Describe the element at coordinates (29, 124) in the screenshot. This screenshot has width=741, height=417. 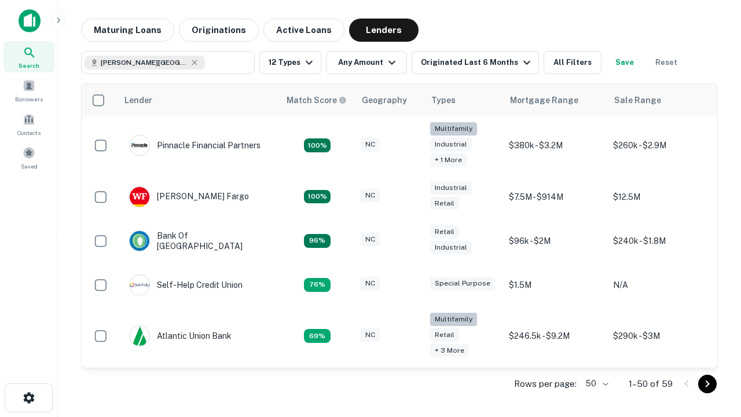
I see `div: Contacts` at that location.